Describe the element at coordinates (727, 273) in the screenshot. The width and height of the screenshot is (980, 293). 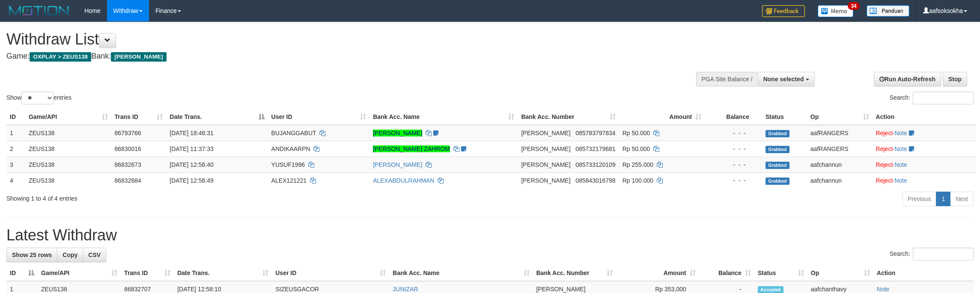
I see `th: Balance: activate to sort column ascending` at that location.